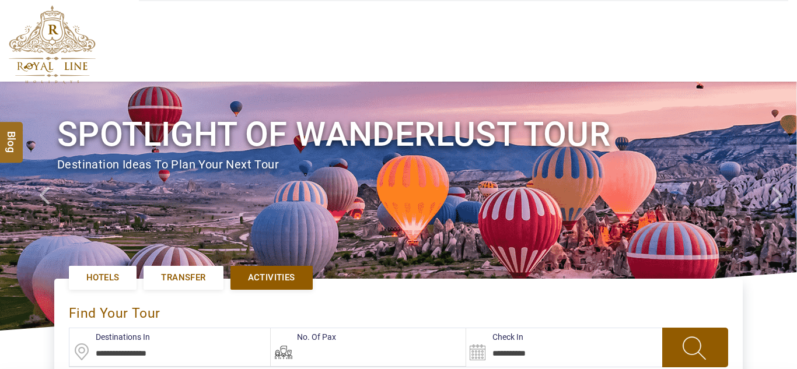 The width and height of the screenshot is (797, 369). I want to click on label: Destinations In, so click(110, 337).